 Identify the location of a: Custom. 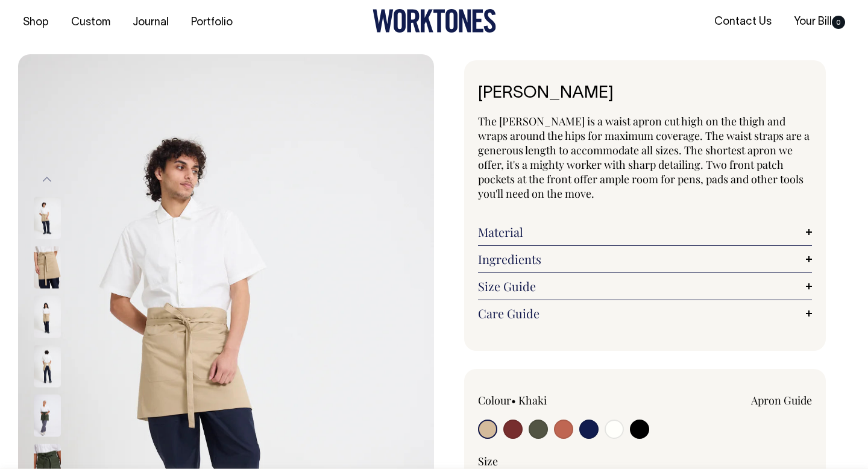
(90, 23).